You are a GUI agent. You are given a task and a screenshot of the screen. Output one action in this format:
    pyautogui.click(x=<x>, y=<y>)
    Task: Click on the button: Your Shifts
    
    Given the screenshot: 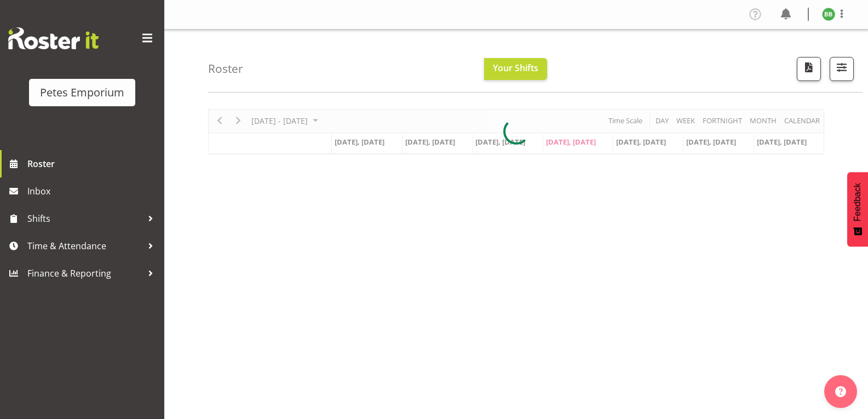 What is the action you would take?
    pyautogui.click(x=515, y=69)
    